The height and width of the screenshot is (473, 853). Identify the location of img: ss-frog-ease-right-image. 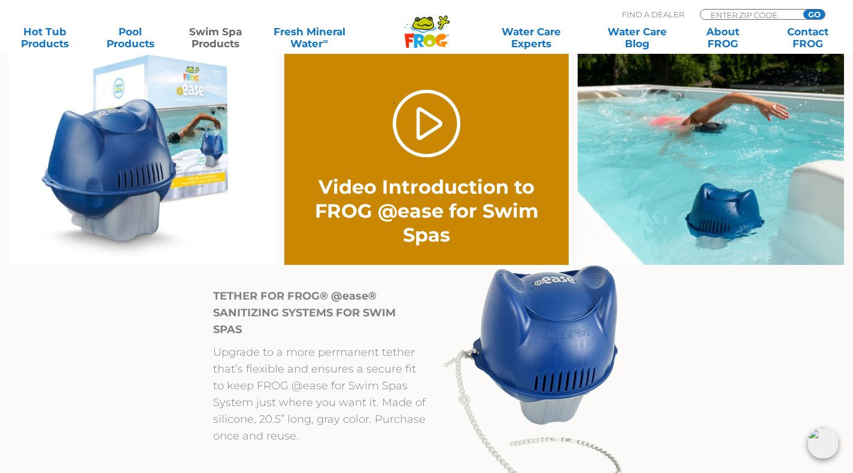
(710, 155).